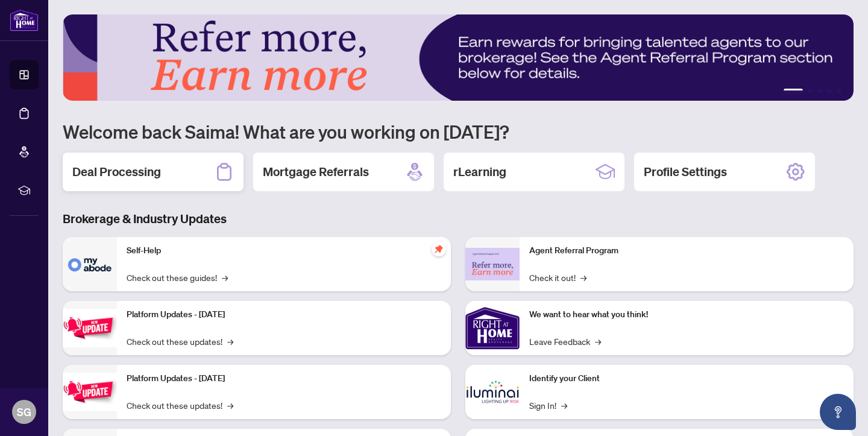  Describe the element at coordinates (90, 264) in the screenshot. I see `img: Self-Help` at that location.